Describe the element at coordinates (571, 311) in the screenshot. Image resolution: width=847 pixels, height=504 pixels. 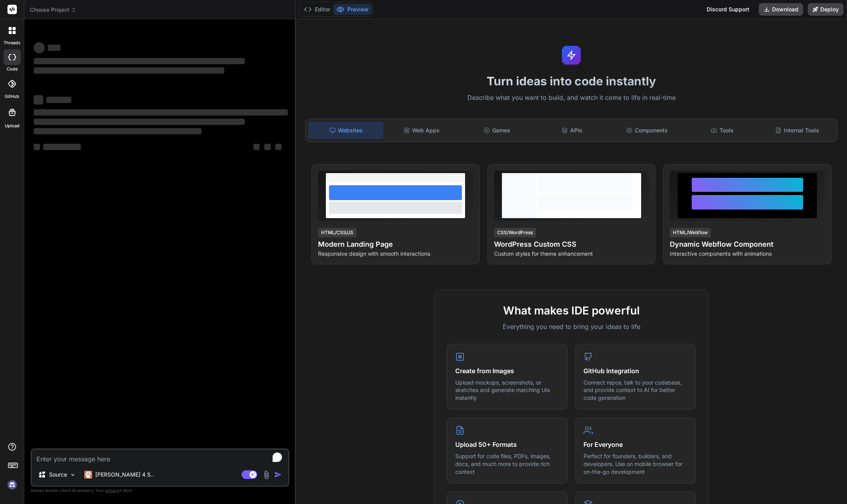
I see `h2: What makes IDE powerful` at that location.